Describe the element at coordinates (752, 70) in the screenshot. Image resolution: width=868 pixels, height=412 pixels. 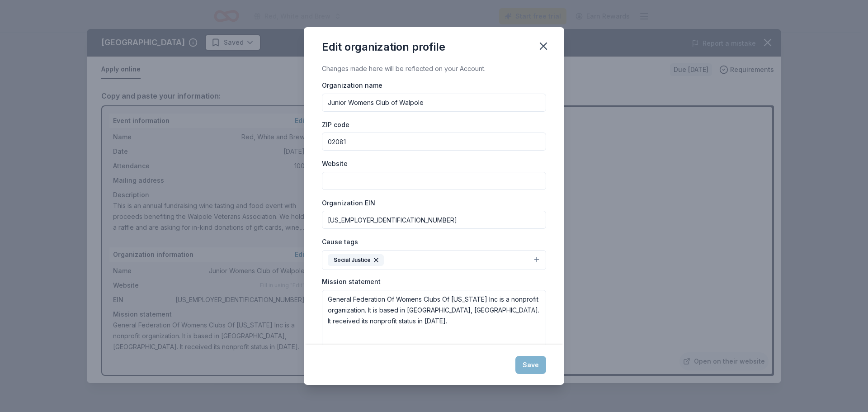
I see `span: Requirements` at that location.